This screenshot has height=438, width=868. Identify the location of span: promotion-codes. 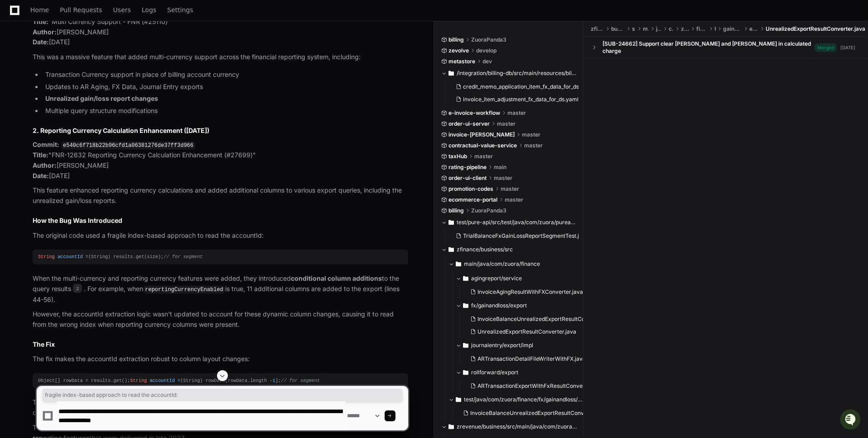
(471, 189).